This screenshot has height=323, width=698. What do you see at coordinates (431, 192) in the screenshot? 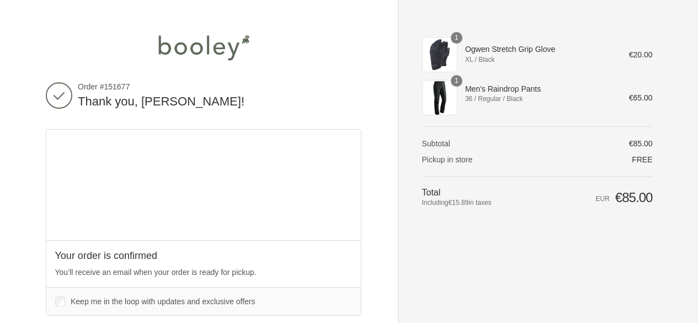
I see `span: Total` at bounding box center [431, 192].